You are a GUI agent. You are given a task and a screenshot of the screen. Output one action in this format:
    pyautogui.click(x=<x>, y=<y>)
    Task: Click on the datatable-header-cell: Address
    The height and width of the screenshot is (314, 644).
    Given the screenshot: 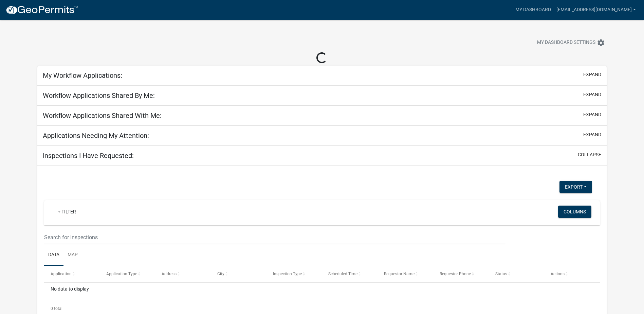 What is the action you would take?
    pyautogui.click(x=183, y=274)
    